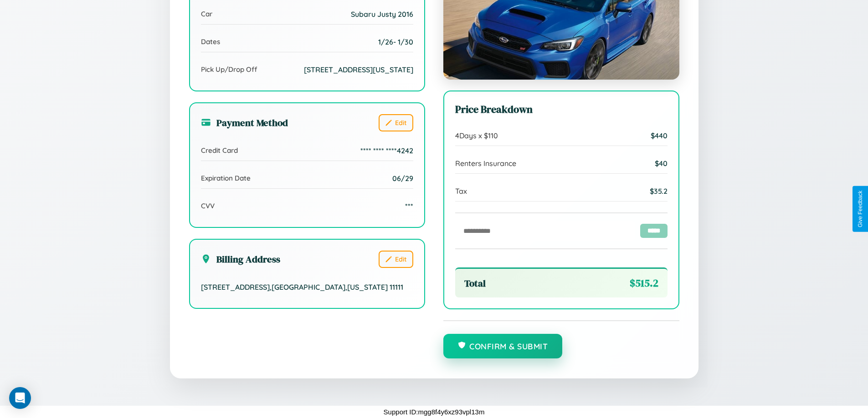 This screenshot has width=868, height=418. I want to click on div: Open Intercom Messenger, so click(20, 398).